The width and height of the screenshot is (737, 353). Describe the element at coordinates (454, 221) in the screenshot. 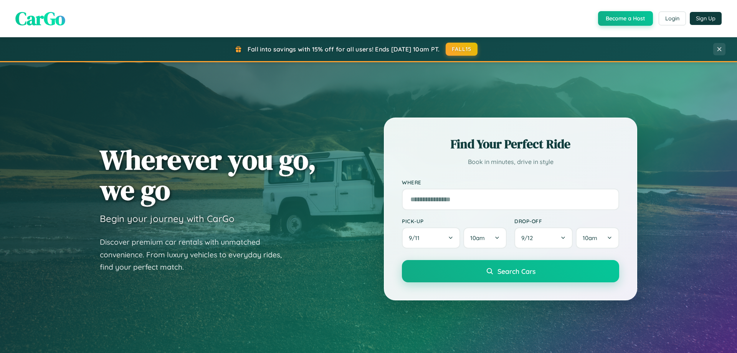

I see `label: Pick-up` at that location.